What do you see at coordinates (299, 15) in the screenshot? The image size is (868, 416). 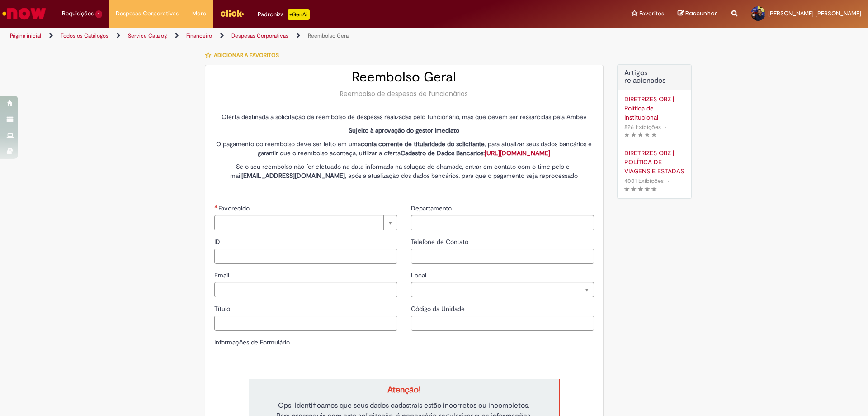 I see `p: +GenAi` at bounding box center [299, 15].